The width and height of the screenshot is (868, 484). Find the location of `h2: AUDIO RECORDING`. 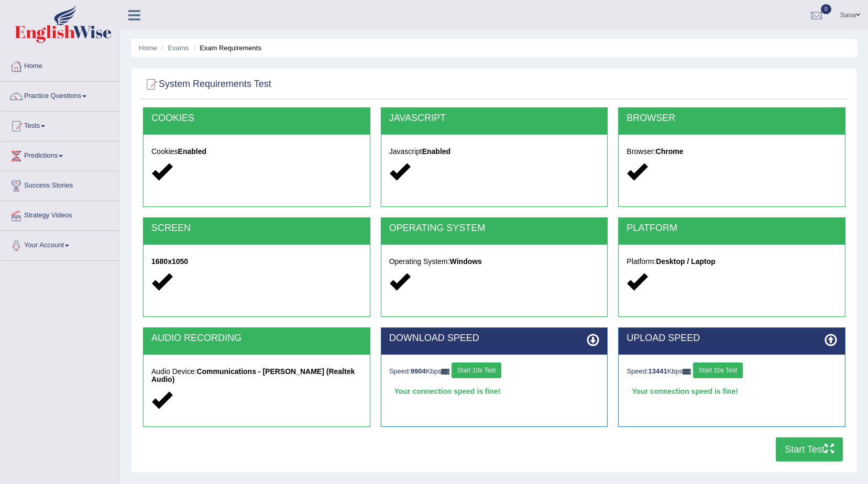

h2: AUDIO RECORDING is located at coordinates (257, 339).